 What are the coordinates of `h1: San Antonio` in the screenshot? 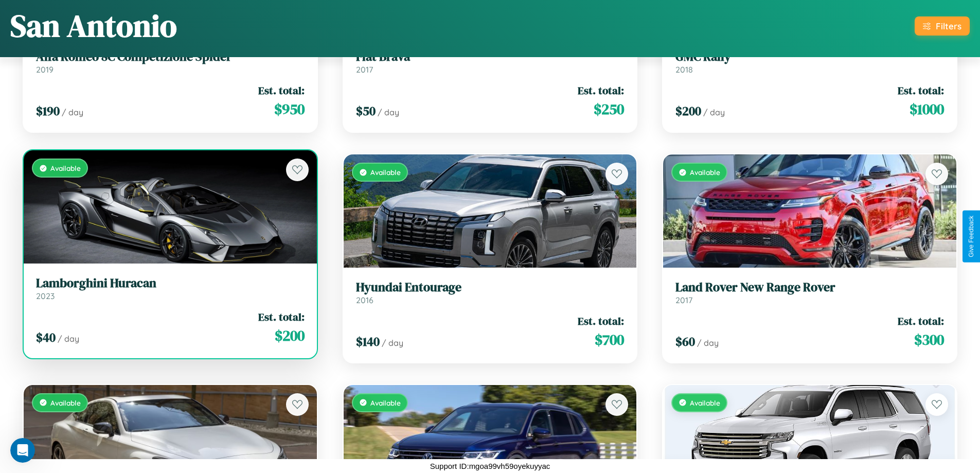 It's located at (94, 26).